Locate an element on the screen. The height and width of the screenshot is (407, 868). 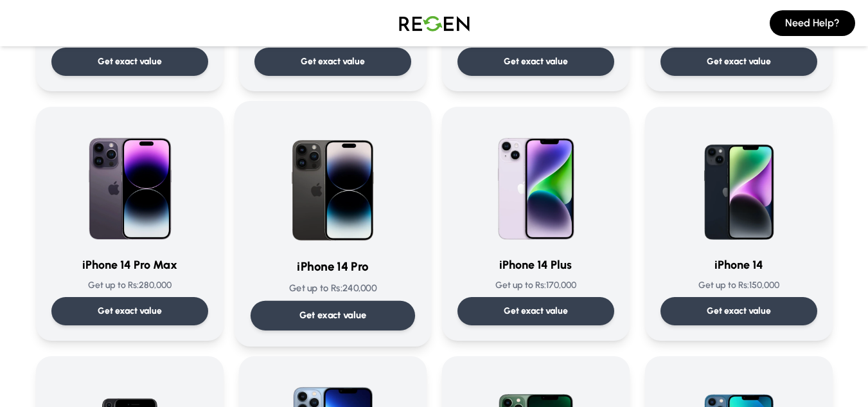
p: Get up to Rs: 150,000 is located at coordinates (739, 286).